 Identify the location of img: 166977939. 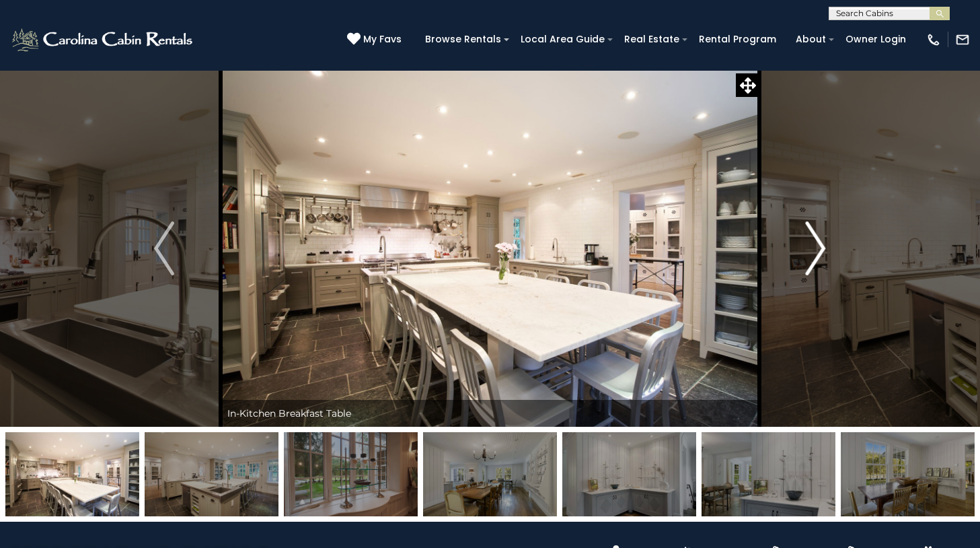
(211, 474).